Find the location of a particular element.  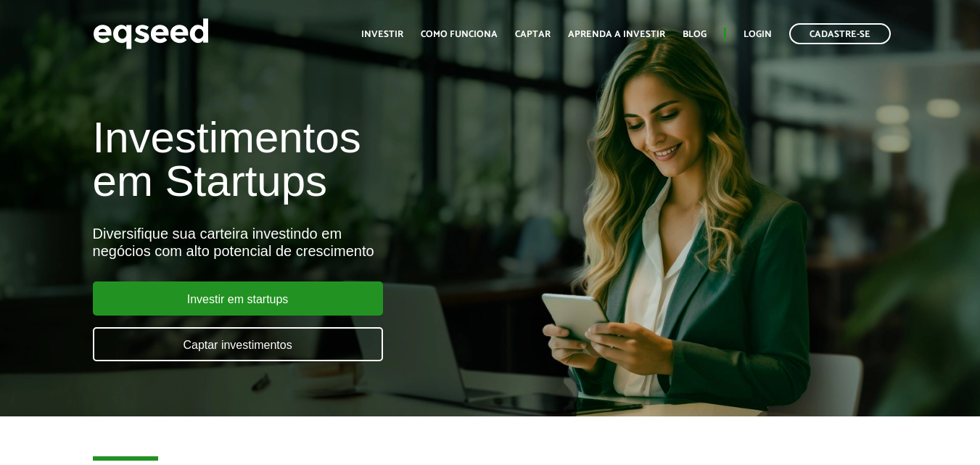

a: Aprenda a investir is located at coordinates (616, 34).